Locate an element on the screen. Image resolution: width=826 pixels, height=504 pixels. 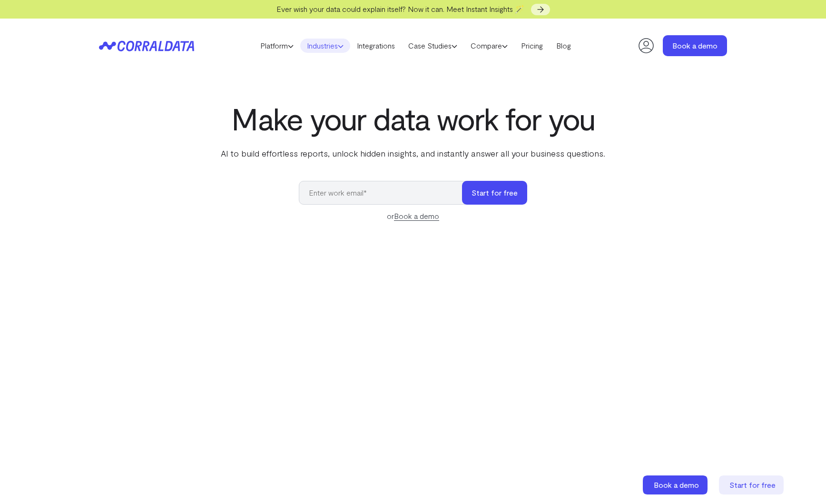
input: Enter work email* is located at coordinates (385, 193).